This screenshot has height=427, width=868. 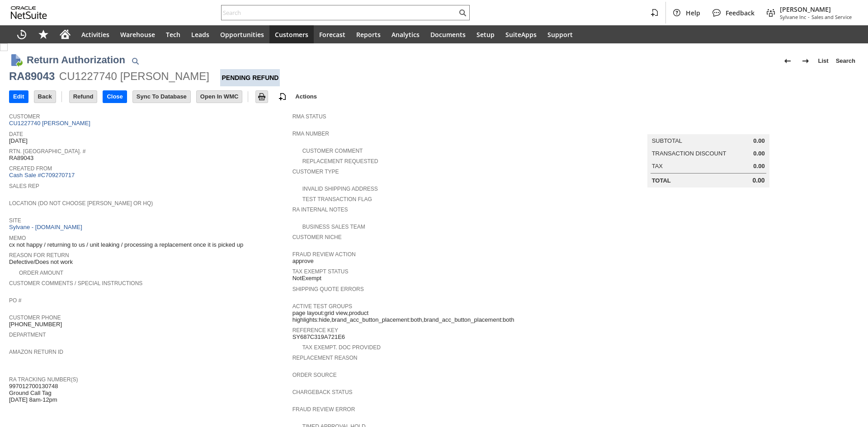 What do you see at coordinates (332, 34) in the screenshot?
I see `span: Forecast` at bounding box center [332, 34].